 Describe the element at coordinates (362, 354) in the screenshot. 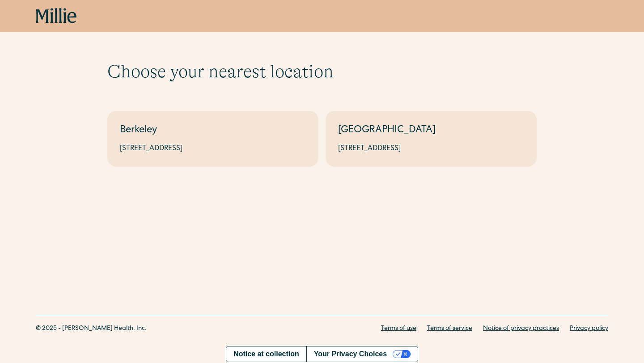

I see `button: Your Privacy Choices` at that location.